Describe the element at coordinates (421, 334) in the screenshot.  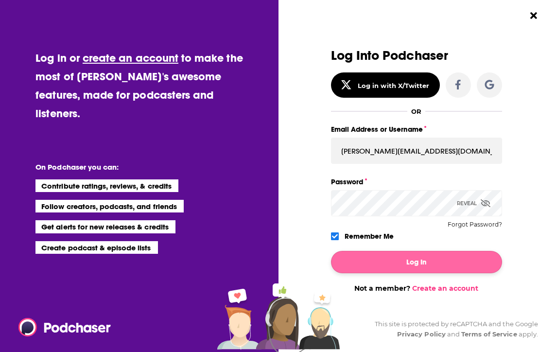
I see `a: Privacy Policy` at that location.